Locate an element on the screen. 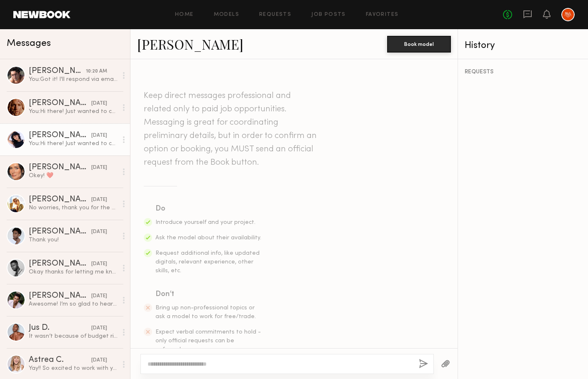  a: Book model is located at coordinates (419, 43).